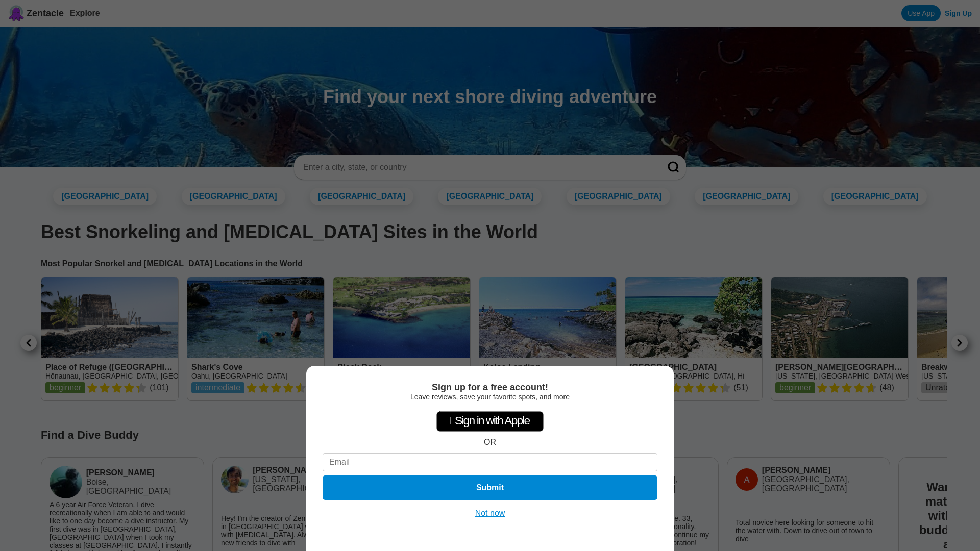 The height and width of the screenshot is (551, 980). What do you see at coordinates (490, 387) in the screenshot?
I see `div: Sign up for a free account!` at bounding box center [490, 387].